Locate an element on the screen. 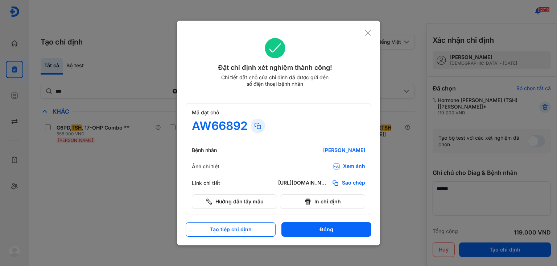 The height and width of the screenshot is (266, 557). button: Tạo tiếp chỉ định is located at coordinates (231, 230).